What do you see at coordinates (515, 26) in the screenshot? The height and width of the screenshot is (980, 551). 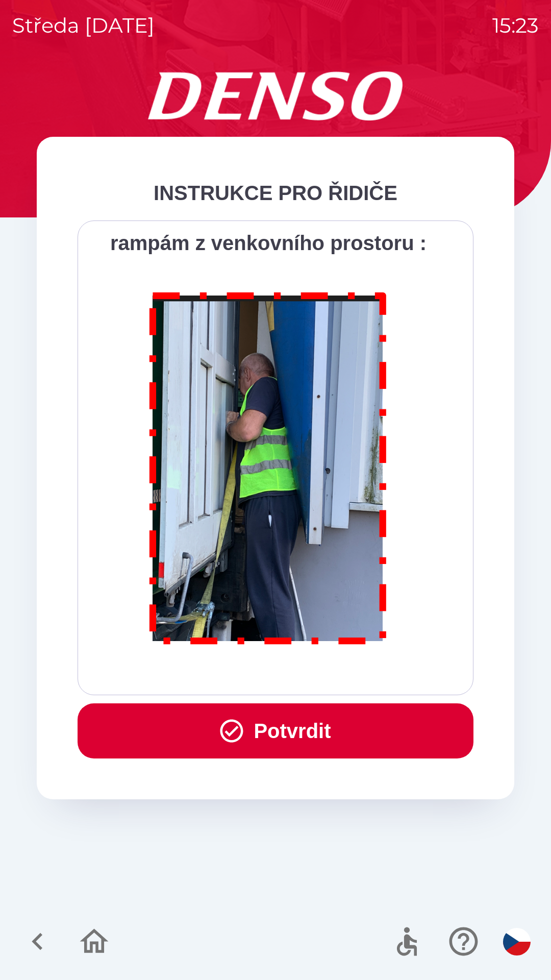 I see `p: 15:23` at bounding box center [515, 26].